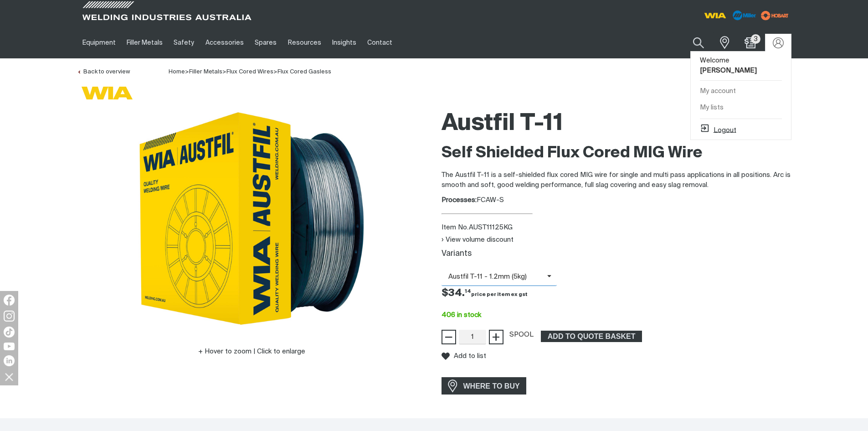 The height and width of the screenshot is (431, 868). Describe the element at coordinates (699, 42) in the screenshot. I see `button: Search products` at that location.